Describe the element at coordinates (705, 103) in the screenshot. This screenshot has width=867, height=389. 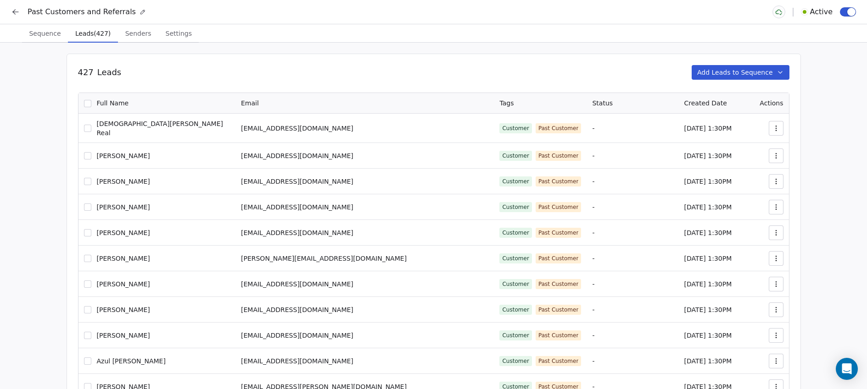
I see `span: Created Date` at that location.